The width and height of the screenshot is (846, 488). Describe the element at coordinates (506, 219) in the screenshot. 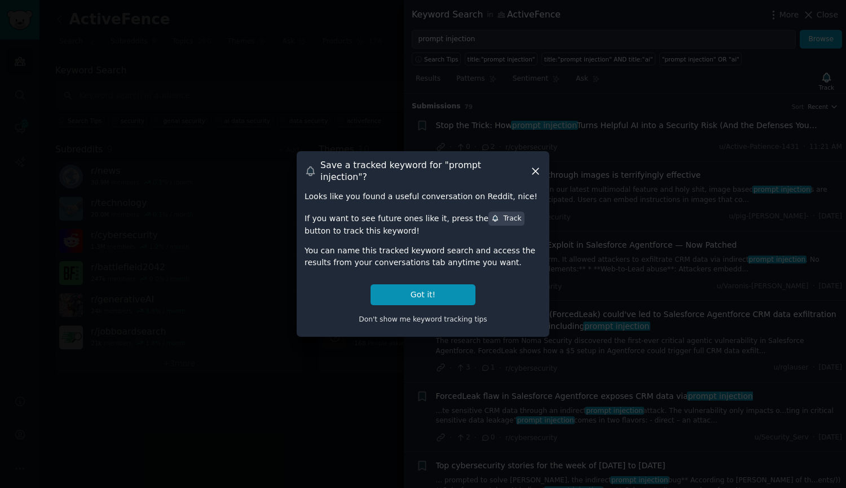

I see `div: Track` at that location.